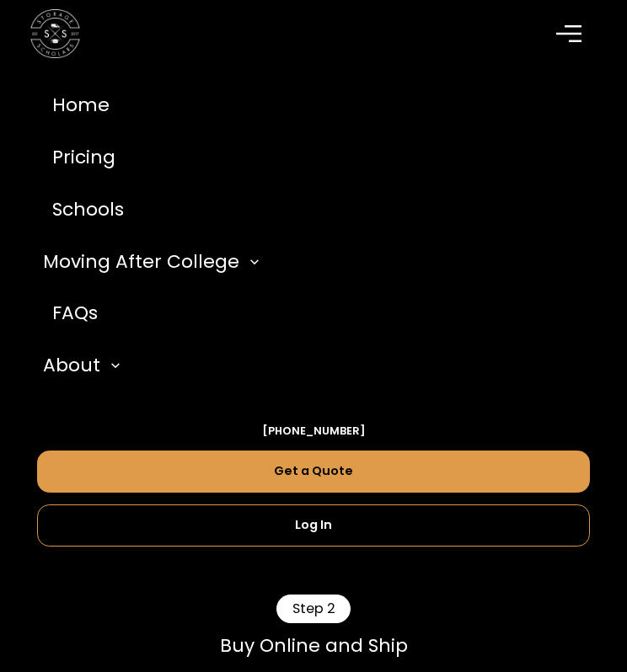 The image size is (627, 672). Describe the element at coordinates (54, 34) in the screenshot. I see `img: Storage Scholars main logo` at that location.